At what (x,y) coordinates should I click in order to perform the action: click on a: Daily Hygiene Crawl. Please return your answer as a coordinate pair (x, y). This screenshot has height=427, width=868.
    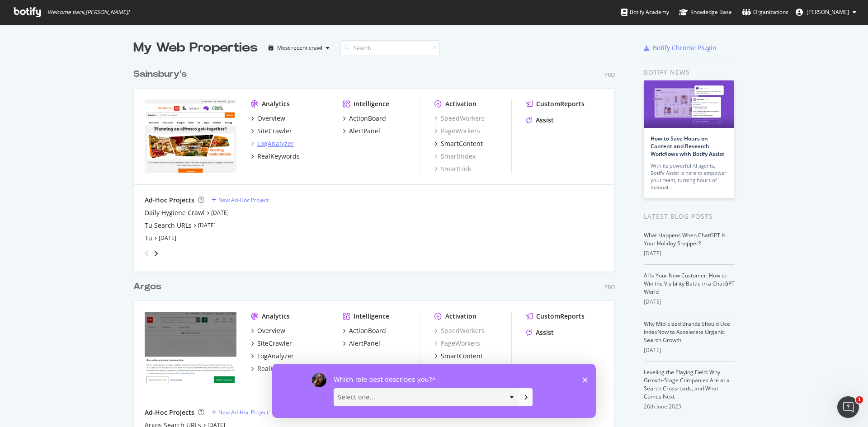
    Looking at the image, I should click on (174, 213).